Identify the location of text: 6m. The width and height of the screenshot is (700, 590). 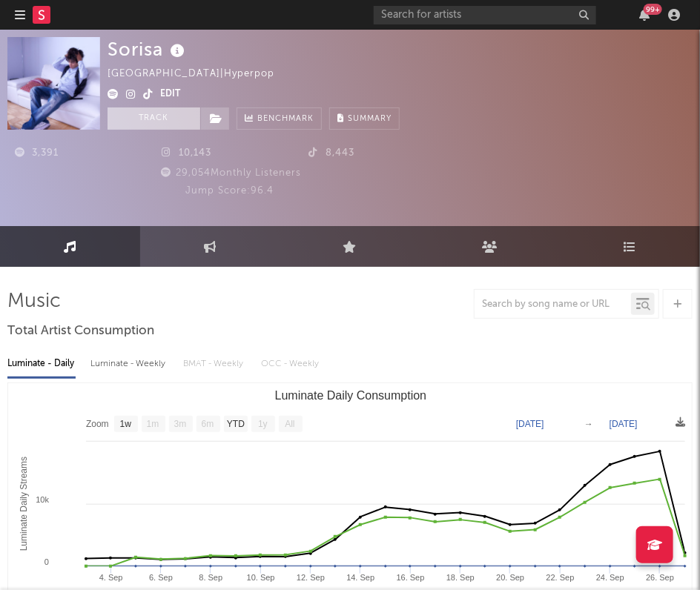
(208, 425).